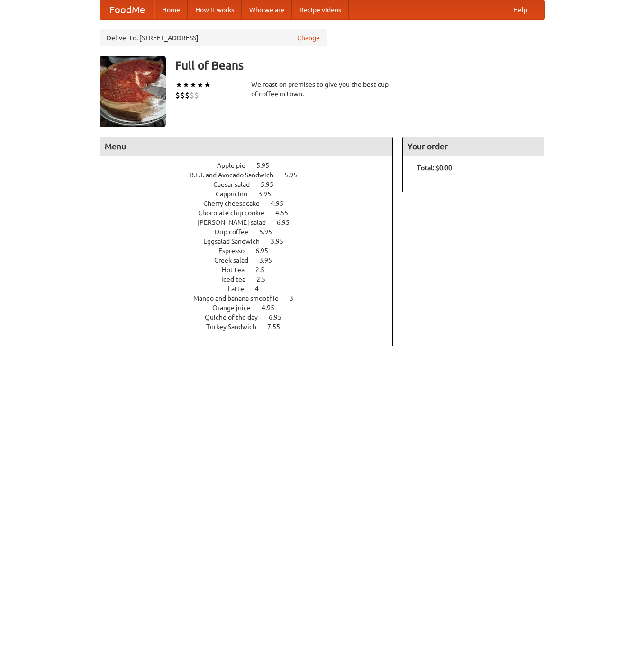 This screenshot has height=671, width=644. I want to click on a: Mango and banana smoothie 3, so click(252, 298).